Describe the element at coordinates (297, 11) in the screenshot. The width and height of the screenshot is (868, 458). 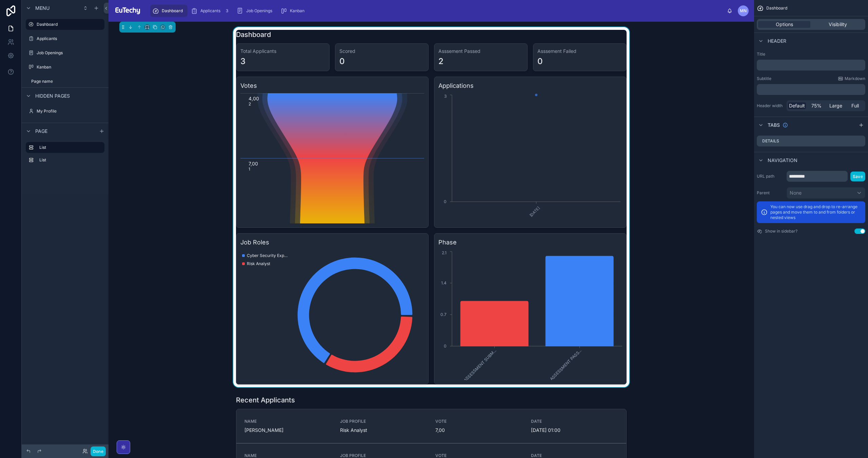
I see `span: Kanban` at that location.